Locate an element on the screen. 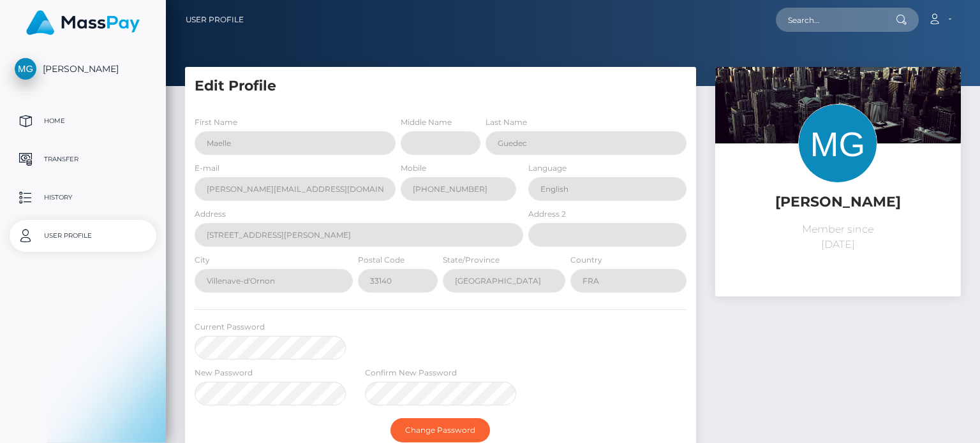  label: E-mail is located at coordinates (207, 168).